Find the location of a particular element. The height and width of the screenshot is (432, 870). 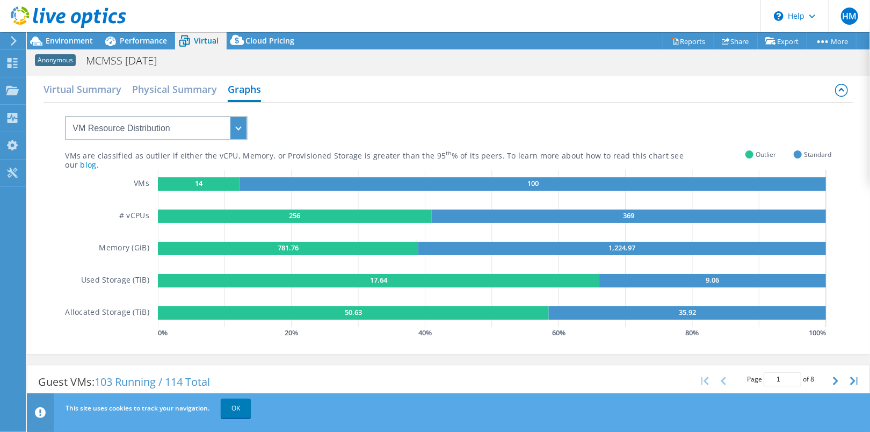

text: 35.92 is located at coordinates (687, 312).